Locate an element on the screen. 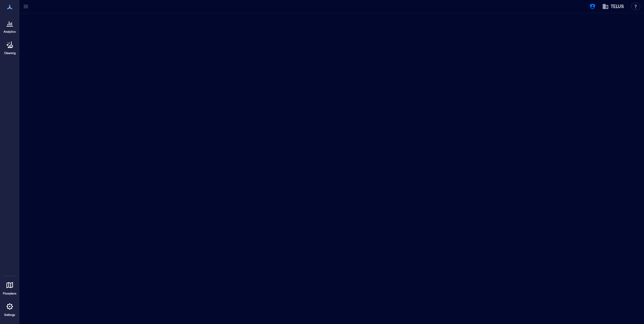  a: Floorplans is located at coordinates (10, 287).